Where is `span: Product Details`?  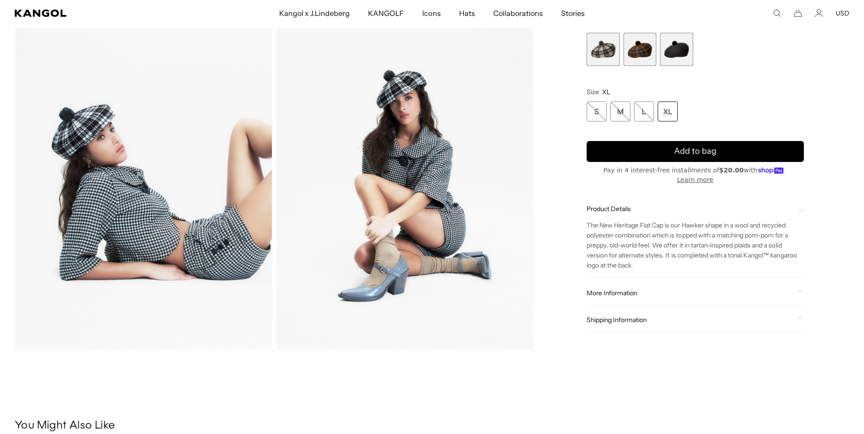 span: Product Details is located at coordinates (689, 209).